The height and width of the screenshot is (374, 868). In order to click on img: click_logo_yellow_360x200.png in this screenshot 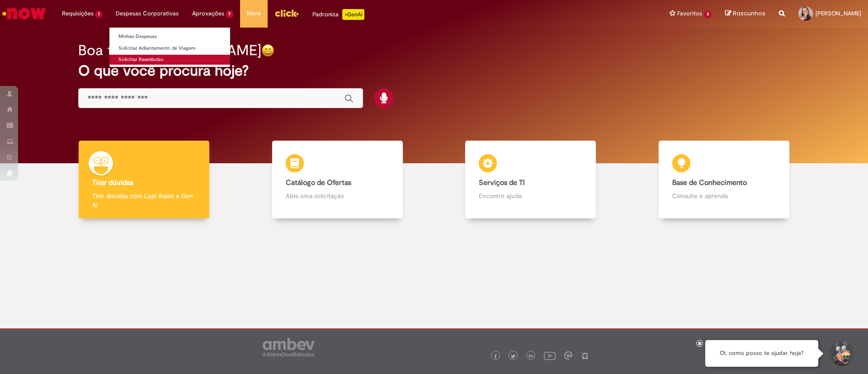, I will do `click(286, 13)`.